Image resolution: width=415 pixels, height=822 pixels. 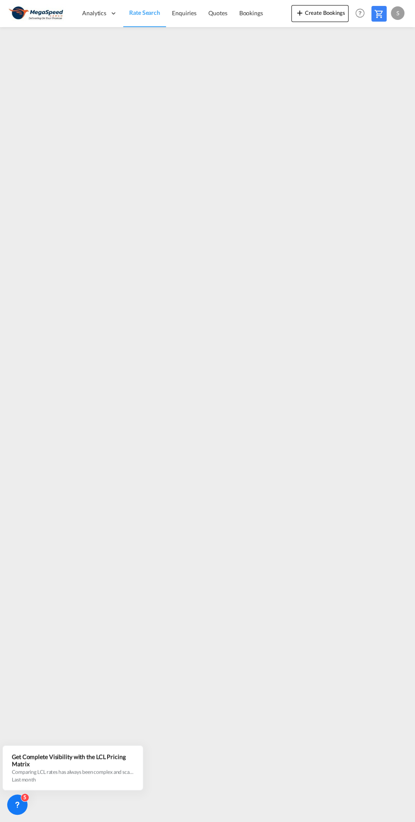 I want to click on img: ad002ba0aea611eda5429768204679d3.JPG, so click(x=37, y=13).